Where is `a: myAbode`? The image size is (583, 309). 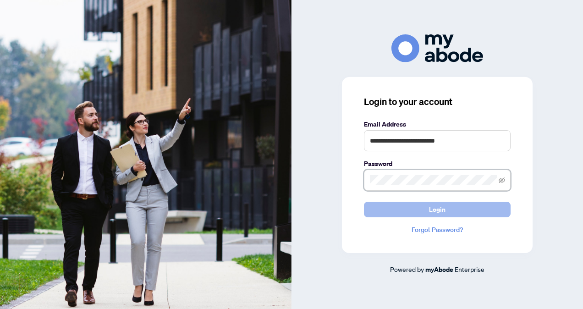 a: myAbode is located at coordinates (439, 270).